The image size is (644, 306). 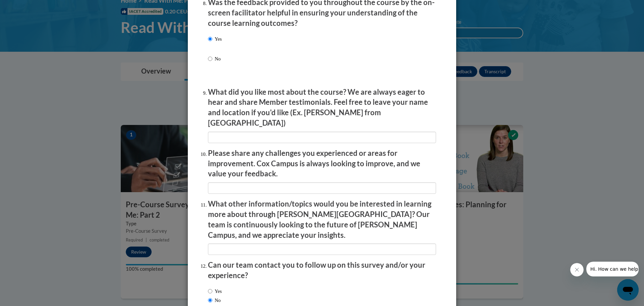 I want to click on p: Can our team contact you to follow up on this survey and/or your experience?, so click(x=322, y=271).